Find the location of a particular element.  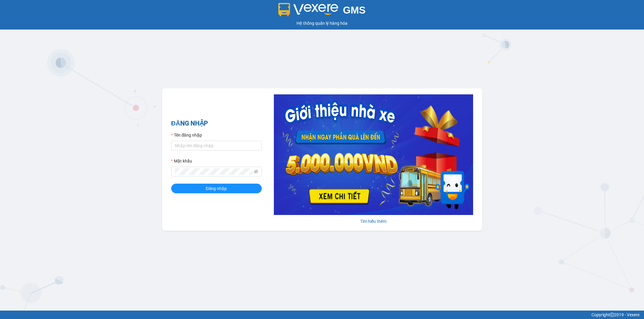

span: copyright is located at coordinates (612, 315).